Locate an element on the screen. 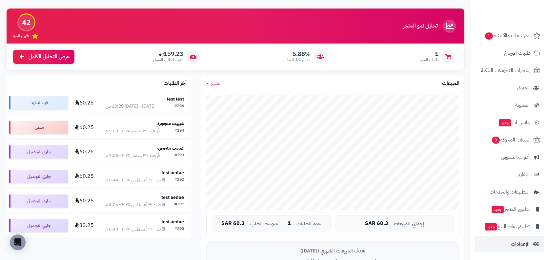 This screenshot has width=548, height=260. div: Open Intercom Messenger is located at coordinates (18, 243).